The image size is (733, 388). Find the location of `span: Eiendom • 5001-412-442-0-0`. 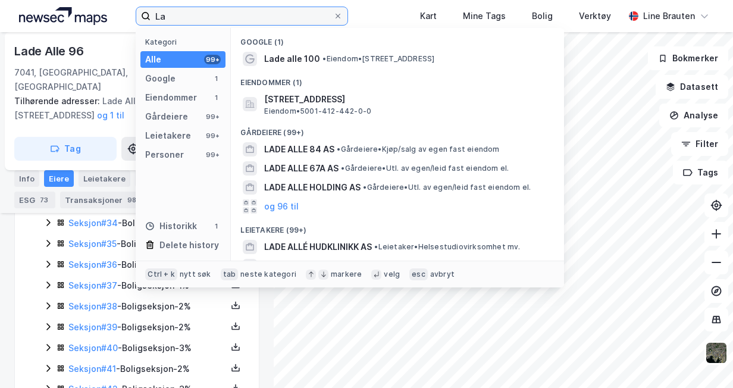

span: Eiendom • 5001-412-442-0-0 is located at coordinates (318, 111).